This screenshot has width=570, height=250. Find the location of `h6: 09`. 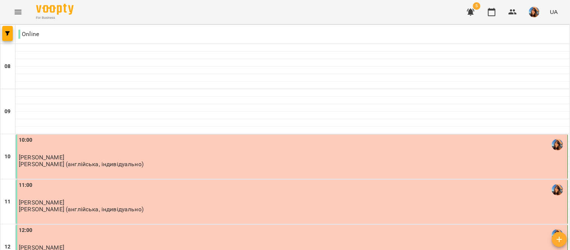

h6: 09 is located at coordinates (8, 112).